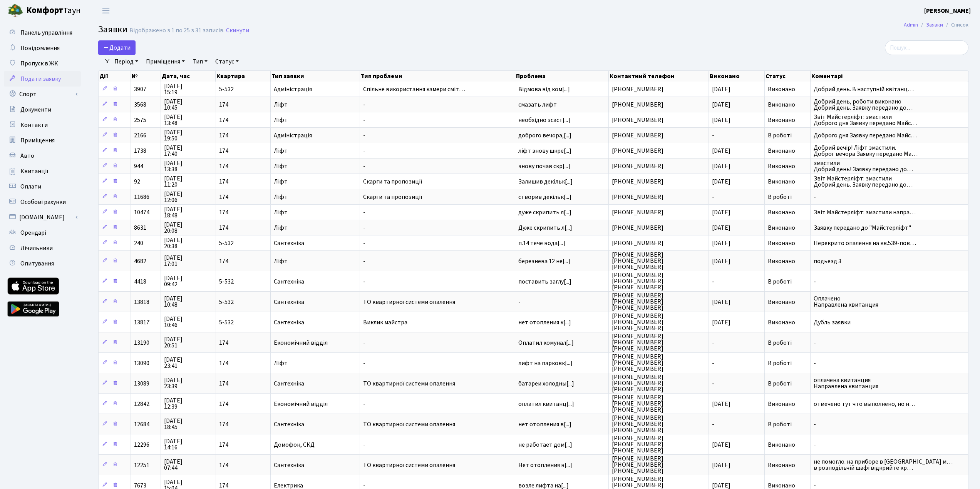  What do you see at coordinates (562, 76) in the screenshot?
I see `th: Проблема` at bounding box center [562, 76].